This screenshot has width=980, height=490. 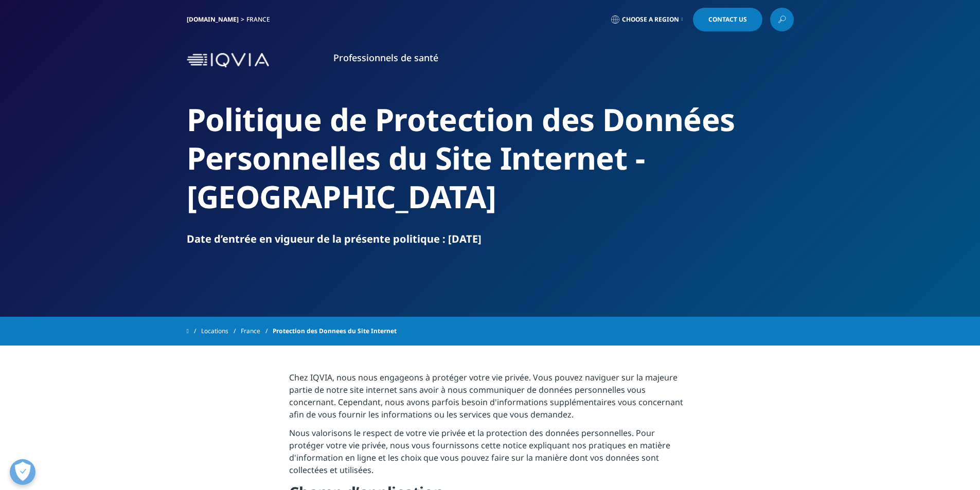 What do you see at coordinates (534, 61) in the screenshot?
I see `nav: Primary` at bounding box center [534, 61].